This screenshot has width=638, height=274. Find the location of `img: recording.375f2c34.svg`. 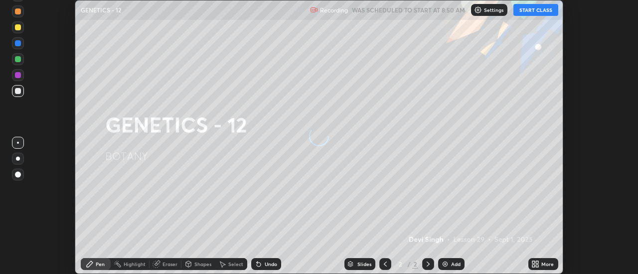

img: recording.375f2c34.svg is located at coordinates (314, 10).